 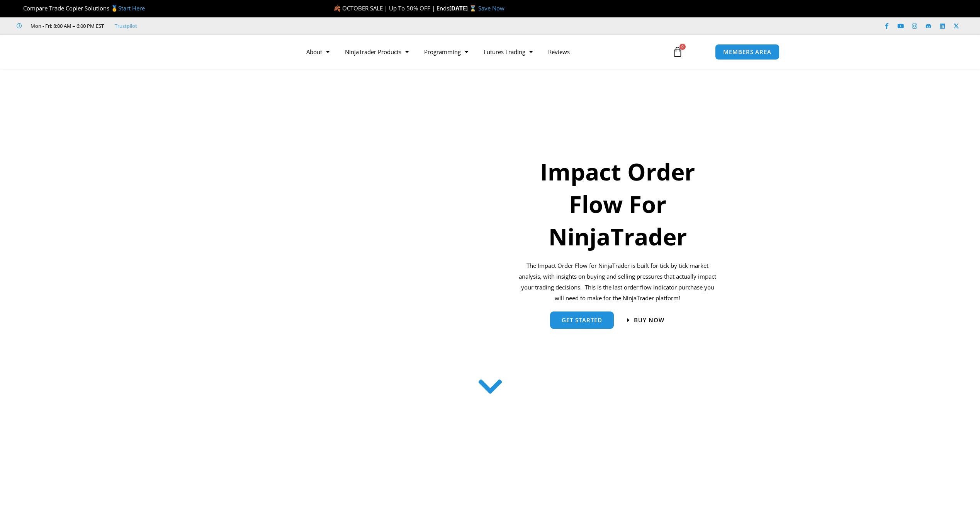 I want to click on a: Reviews, so click(x=559, y=52).